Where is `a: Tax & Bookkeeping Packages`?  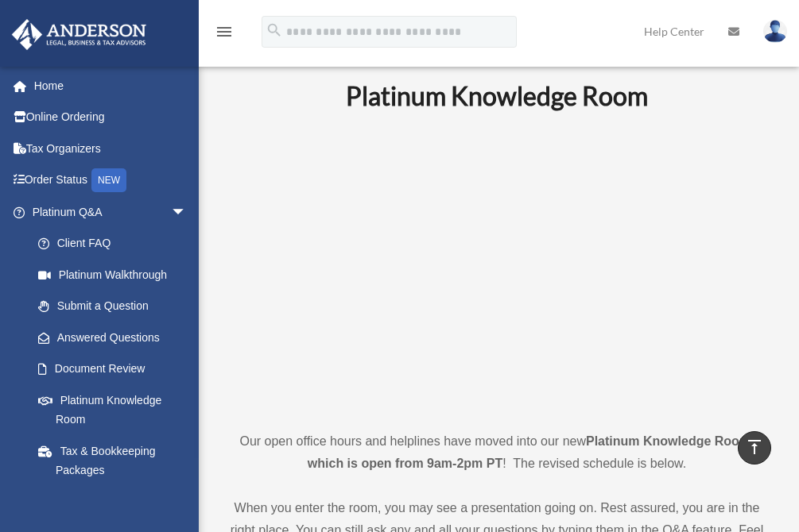 a: Tax & Bookkeeping Packages is located at coordinates (116, 461).